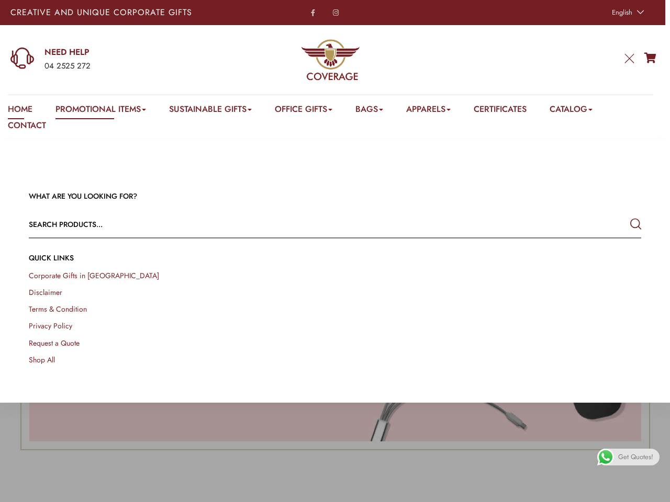 The height and width of the screenshot is (502, 670). Describe the element at coordinates (130, 52) in the screenshot. I see `a: NEED HELP` at that location.